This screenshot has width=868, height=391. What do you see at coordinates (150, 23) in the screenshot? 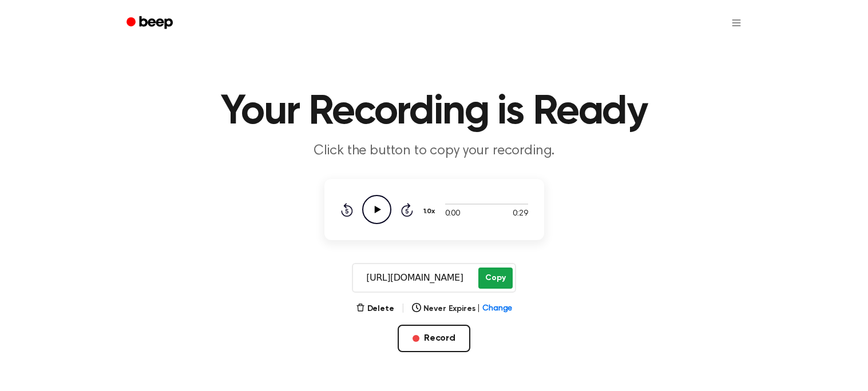
I see `a: Beep` at bounding box center [150, 23].